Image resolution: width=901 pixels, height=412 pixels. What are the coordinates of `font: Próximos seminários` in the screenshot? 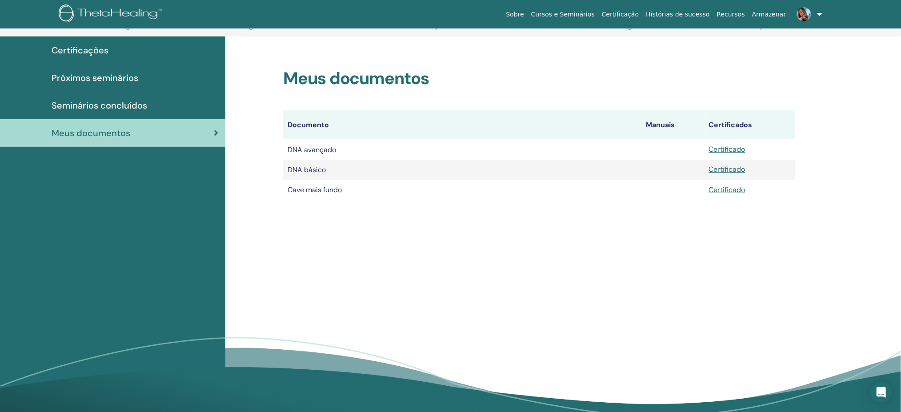 It's located at (95, 78).